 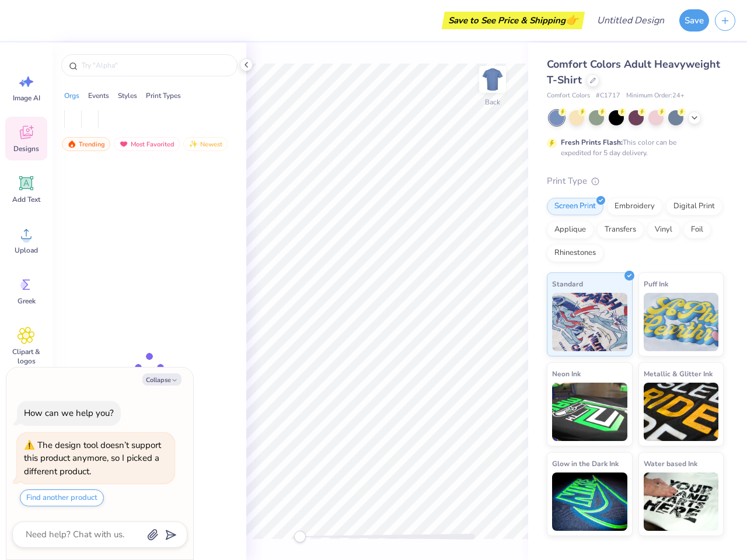 I want to click on div: Rhinestones, so click(x=575, y=253).